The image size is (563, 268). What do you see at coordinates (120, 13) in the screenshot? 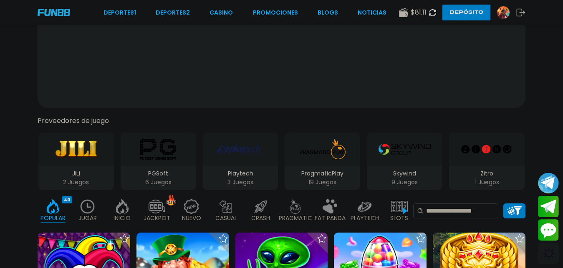
I see `a: Deportes1` at bounding box center [120, 13].